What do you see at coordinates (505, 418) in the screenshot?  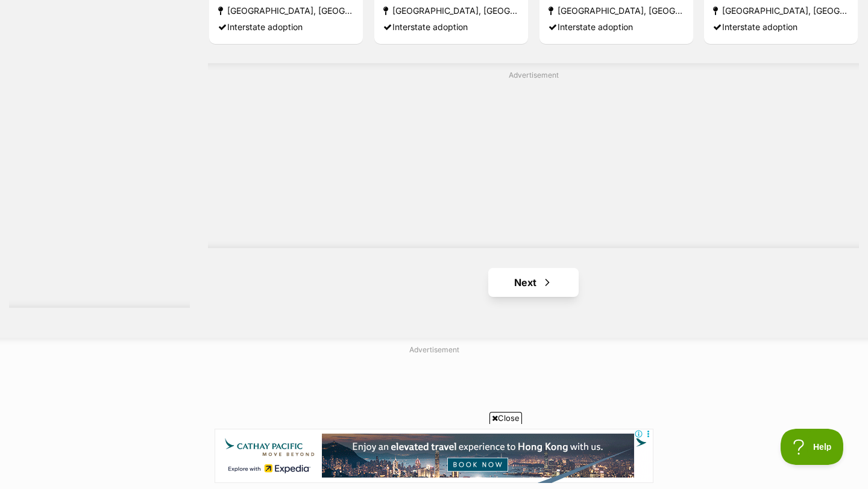 I see `span: Close` at bounding box center [505, 418].